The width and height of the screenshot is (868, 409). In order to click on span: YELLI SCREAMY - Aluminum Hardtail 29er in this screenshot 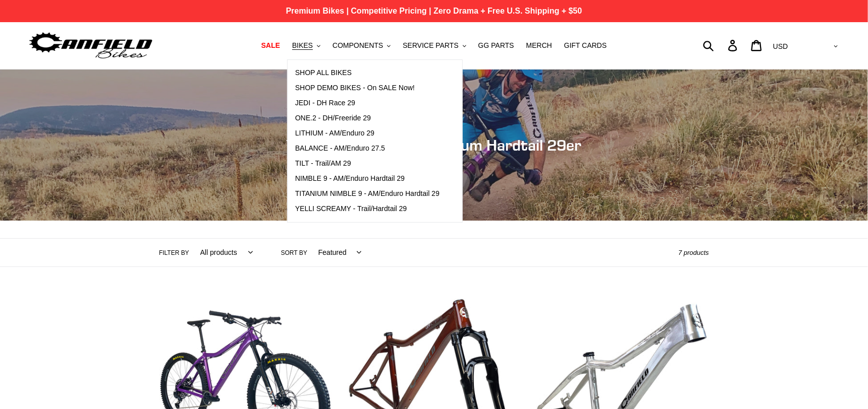, I will do `click(434, 145)`.